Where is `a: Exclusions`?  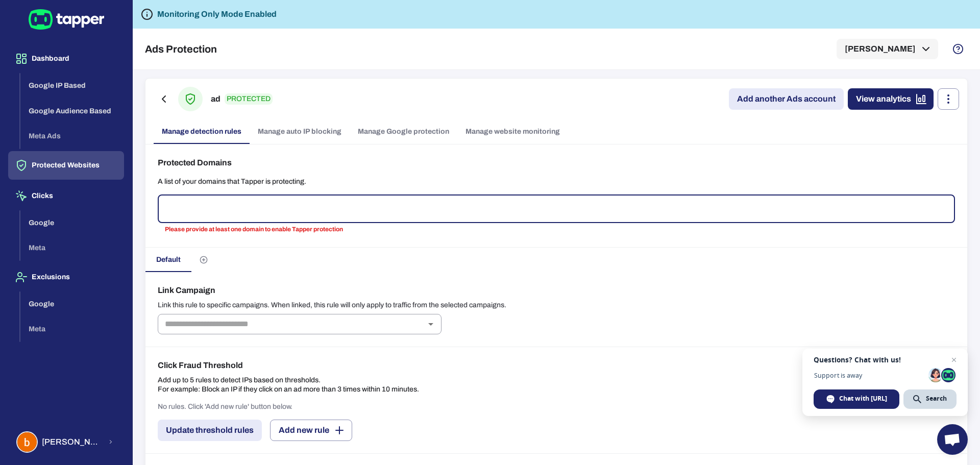 a: Exclusions is located at coordinates (66, 276).